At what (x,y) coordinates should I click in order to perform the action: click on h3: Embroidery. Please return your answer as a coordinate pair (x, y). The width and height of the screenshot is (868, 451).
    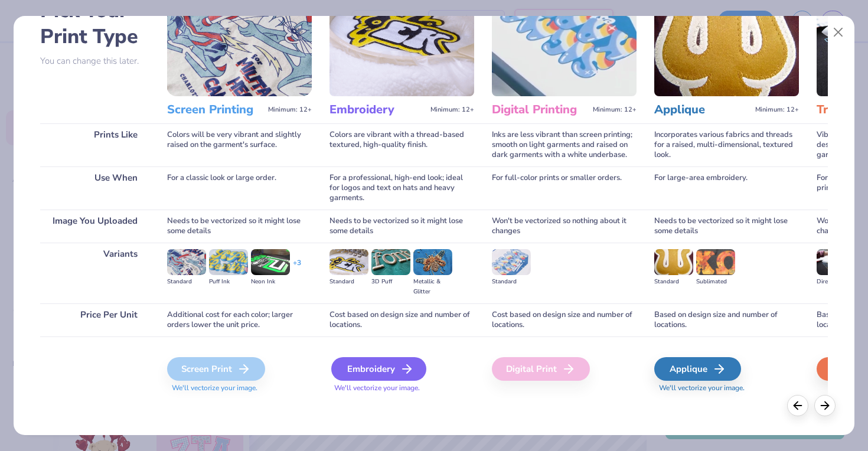
    Looking at the image, I should click on (377, 110).